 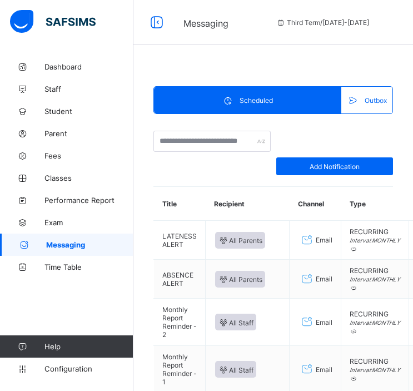 I want to click on span: session/term information, so click(x=322, y=22).